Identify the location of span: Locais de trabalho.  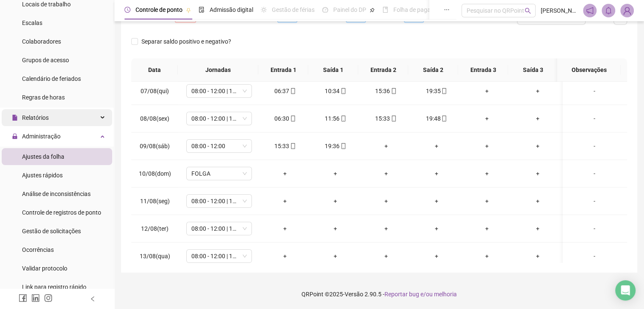
(46, 4).